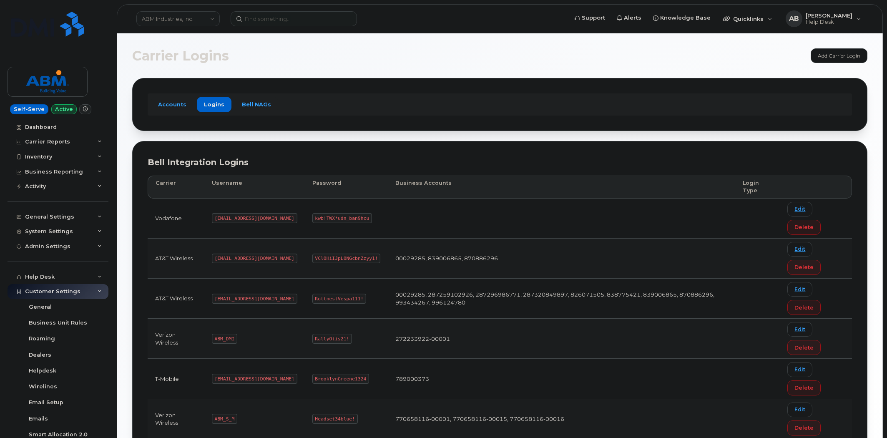 This screenshot has height=438, width=887. What do you see at coordinates (347, 187) in the screenshot?
I see `th: Password` at bounding box center [347, 187].